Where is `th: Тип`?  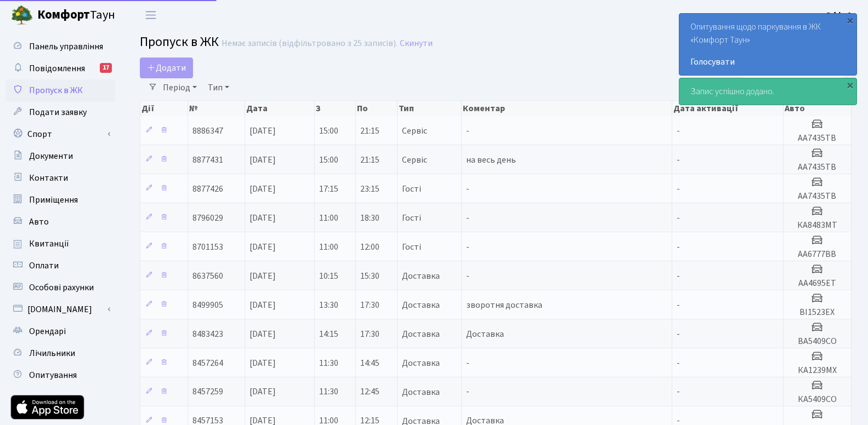 th: Тип is located at coordinates (430, 109).